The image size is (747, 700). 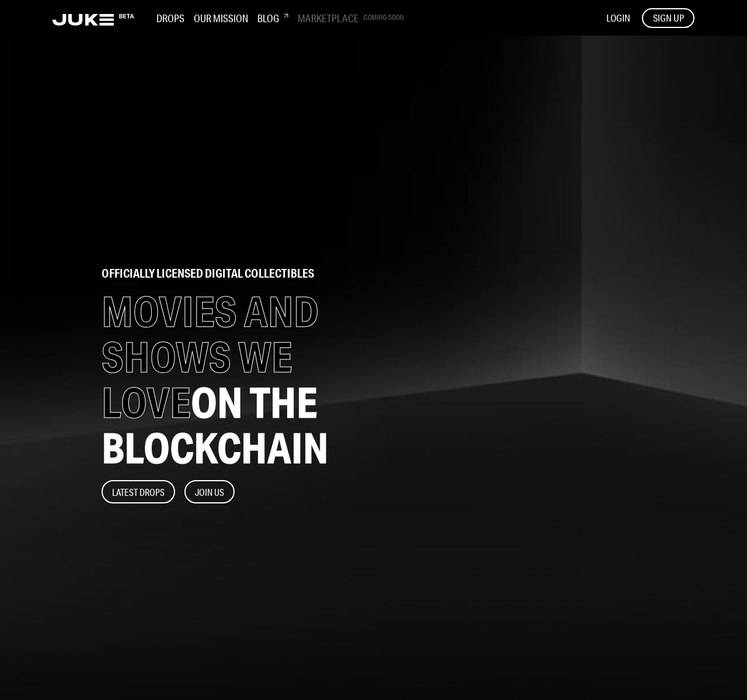 I want to click on img: home-banner, so click(x=512, y=386).